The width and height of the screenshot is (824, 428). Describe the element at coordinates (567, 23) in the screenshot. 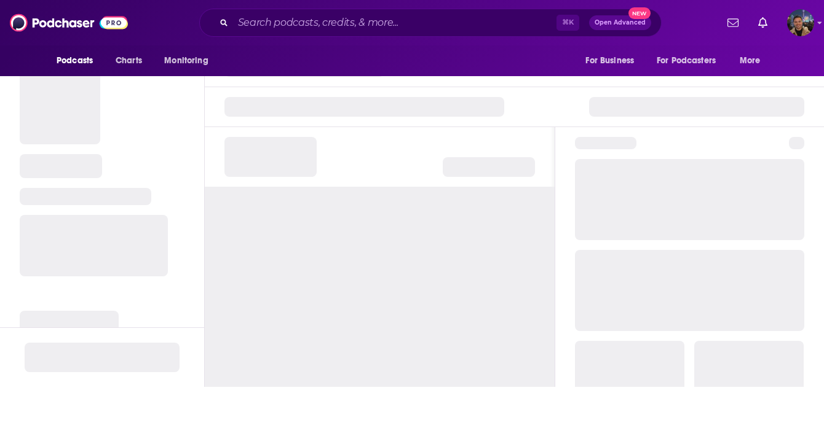

I see `span: ⌘ K` at that location.